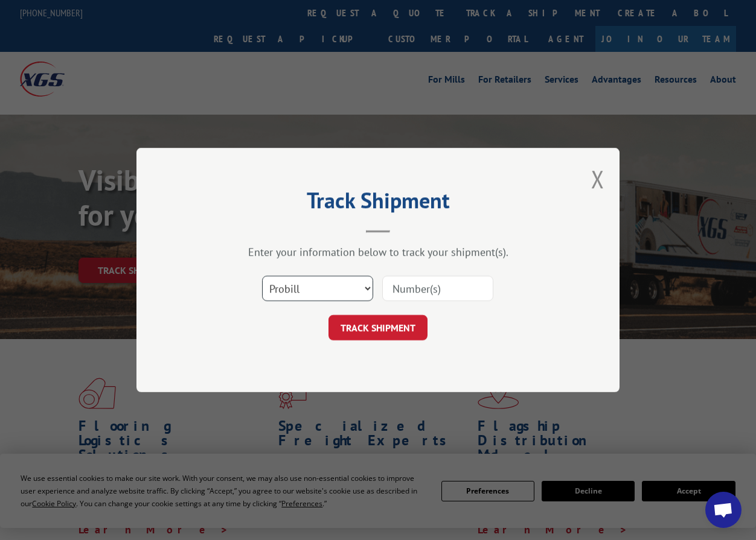  I want to click on button: TRACK SHIPMENT, so click(378, 328).